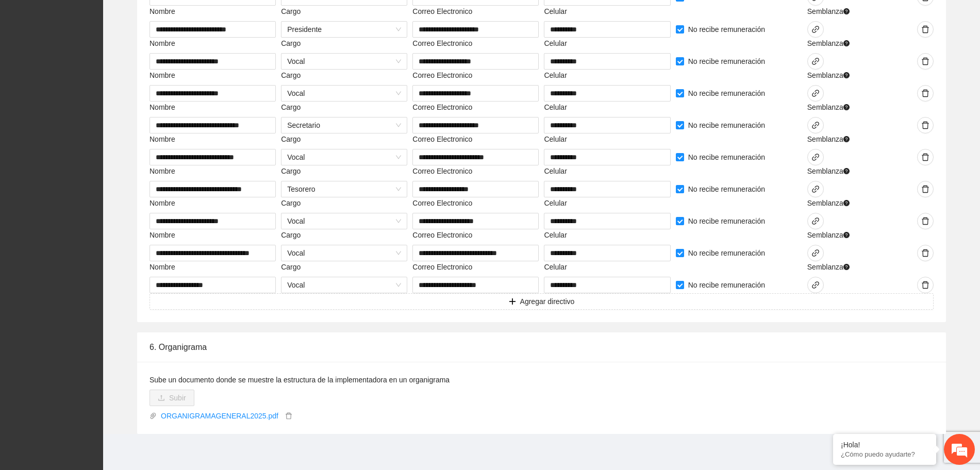 Image resolution: width=980 pixels, height=470 pixels. I want to click on label: Sube un documento donde se muestre la estructura de la implementadora en un organigrama, so click(300, 380).